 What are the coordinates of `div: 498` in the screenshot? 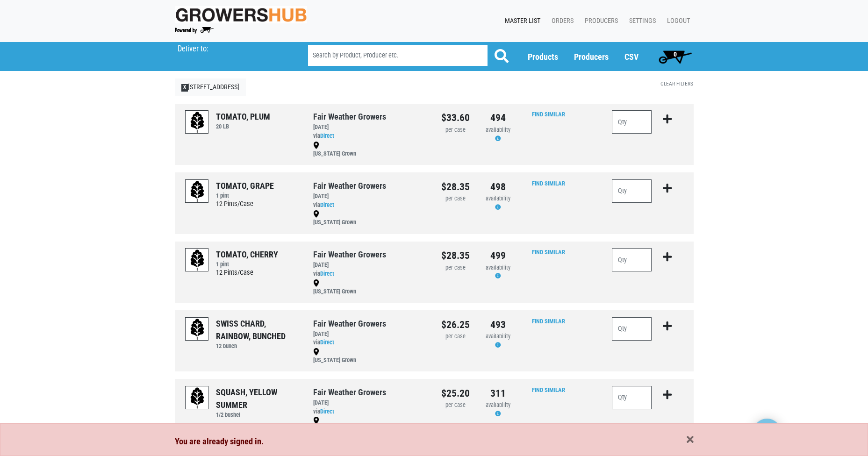 It's located at (498, 186).